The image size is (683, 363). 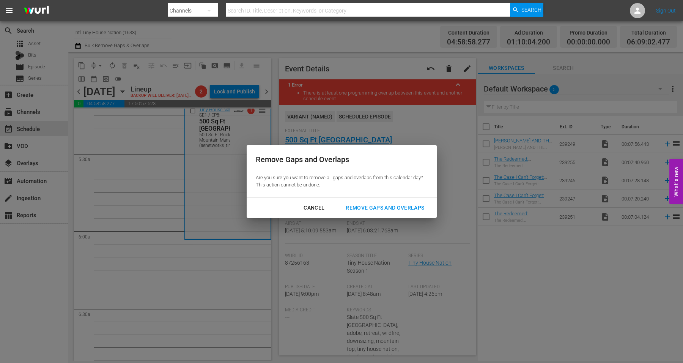 I want to click on button: Open Feedback Widget, so click(x=676, y=181).